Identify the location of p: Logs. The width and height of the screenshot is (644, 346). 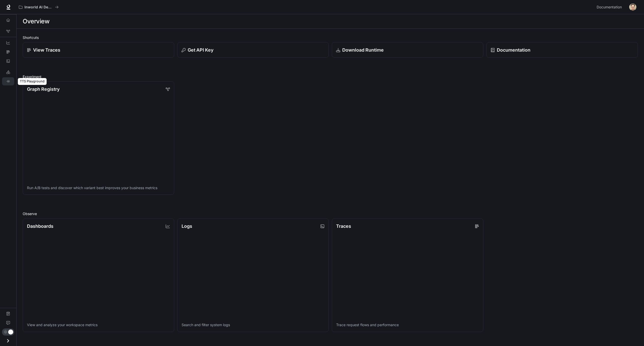
(187, 226).